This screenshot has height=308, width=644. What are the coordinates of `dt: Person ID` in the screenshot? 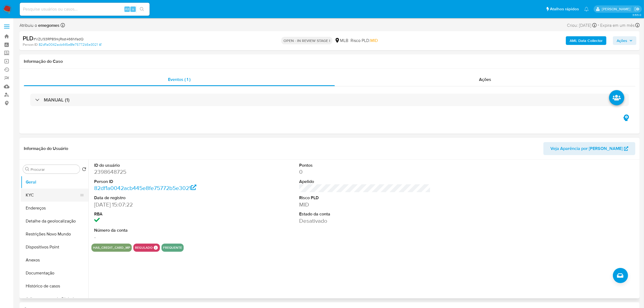 It's located at (160, 182).